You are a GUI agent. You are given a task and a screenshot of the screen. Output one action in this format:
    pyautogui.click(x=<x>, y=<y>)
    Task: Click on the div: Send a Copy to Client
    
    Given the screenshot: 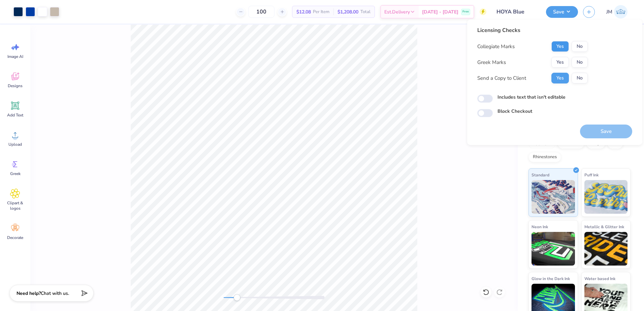 What is the action you would take?
    pyautogui.click(x=502, y=78)
    